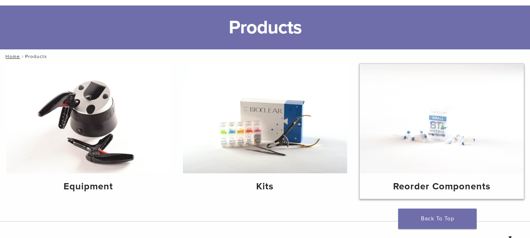 The width and height of the screenshot is (530, 238). What do you see at coordinates (437, 219) in the screenshot?
I see `a: Back To Top` at bounding box center [437, 219].